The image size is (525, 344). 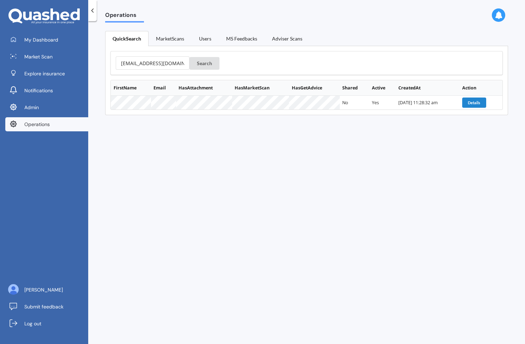 I want to click on a: MarketScans, so click(x=170, y=38).